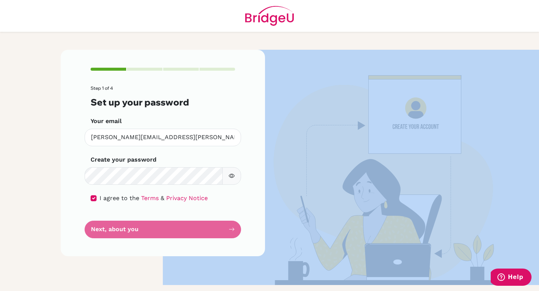 This screenshot has height=291, width=539. What do you see at coordinates (102, 88) in the screenshot?
I see `span: Step 1 of 4` at bounding box center [102, 88].